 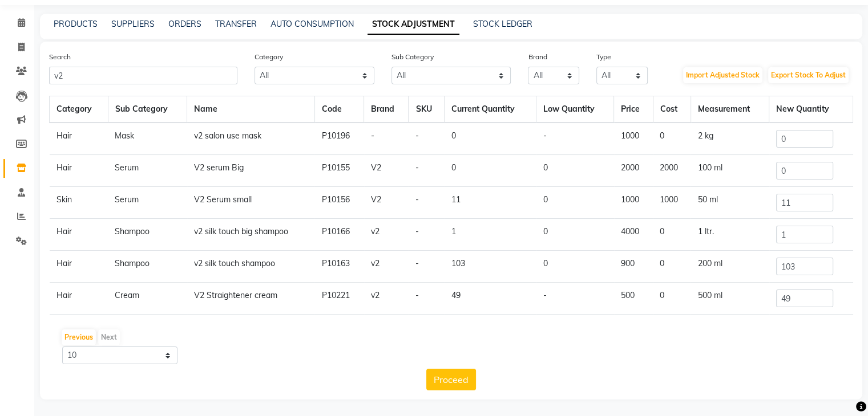 What do you see at coordinates (413, 24) in the screenshot?
I see `a: STOCK ADJUSTMENT` at bounding box center [413, 24].